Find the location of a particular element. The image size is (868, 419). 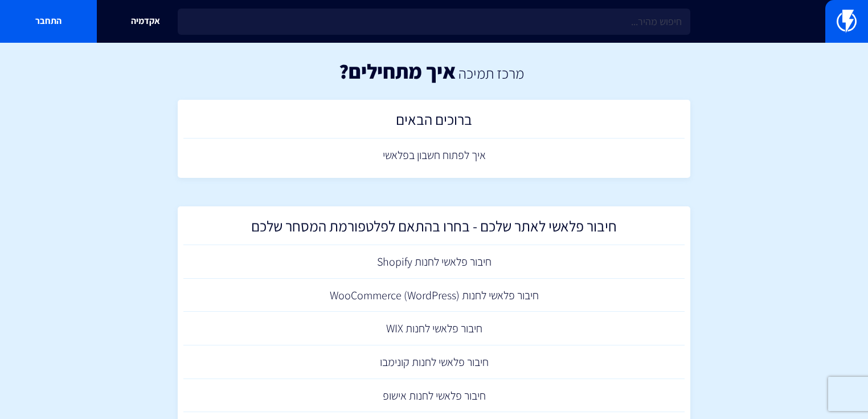

a: חיבור פלאשי לחנות (WooCommerce (WordPress is located at coordinates (434, 295).